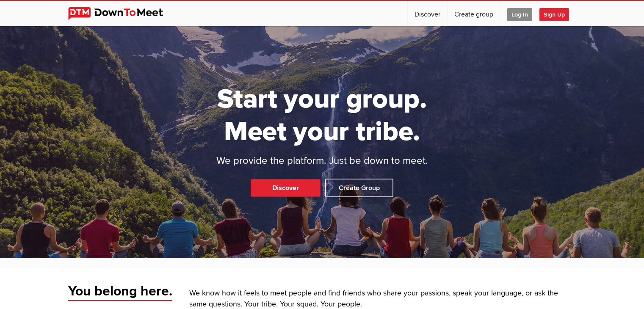 The height and width of the screenshot is (309, 644). Describe the element at coordinates (558, 13) in the screenshot. I see `a: Sign Up` at that location.